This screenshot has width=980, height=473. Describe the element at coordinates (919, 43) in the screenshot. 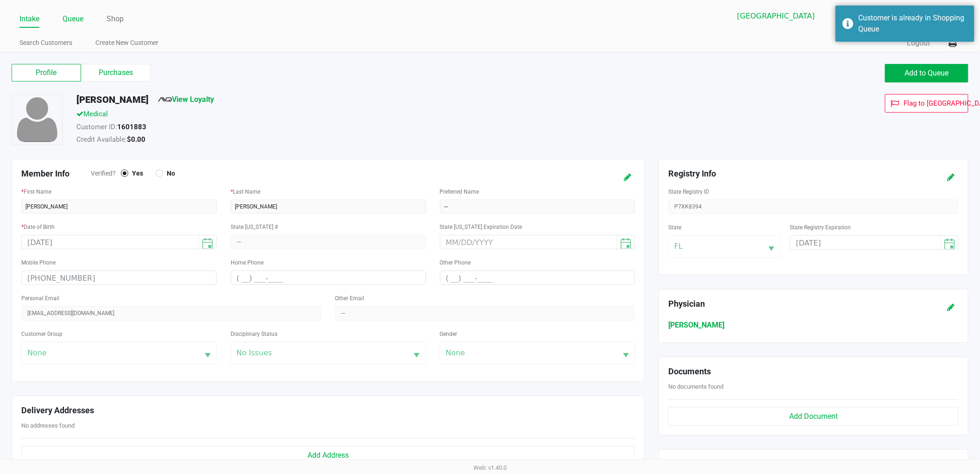

I see `button: Logout` at that location.